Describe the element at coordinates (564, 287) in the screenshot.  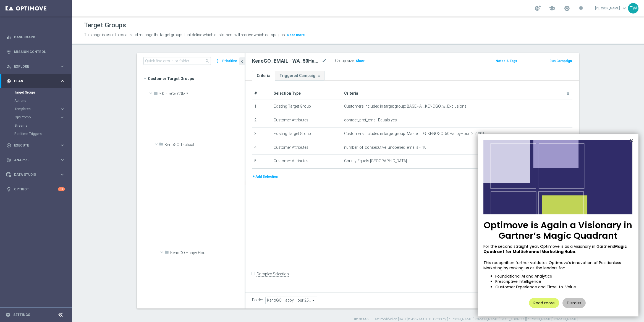
I see `li: Customer Experience and Time-to-Value` at that location.